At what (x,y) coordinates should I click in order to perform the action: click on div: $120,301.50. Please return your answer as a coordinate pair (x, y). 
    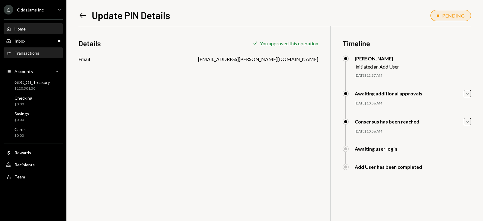
    Looking at the image, I should click on (32, 88).